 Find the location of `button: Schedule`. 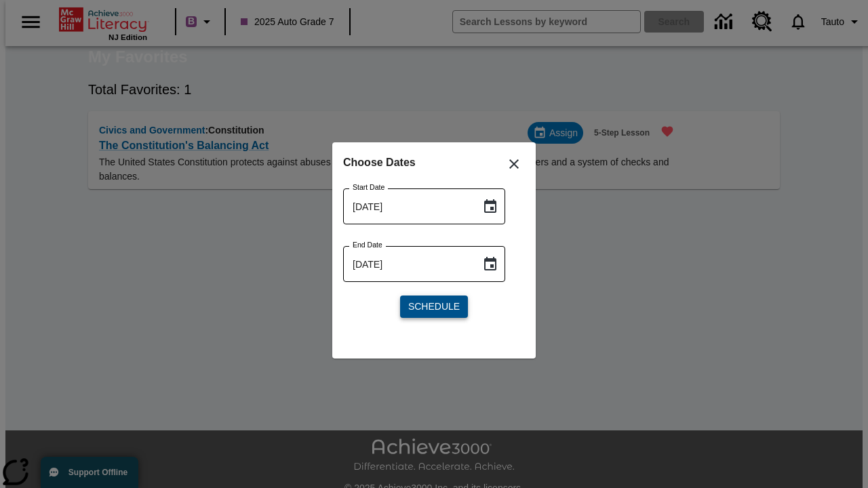

button: Schedule is located at coordinates (434, 307).